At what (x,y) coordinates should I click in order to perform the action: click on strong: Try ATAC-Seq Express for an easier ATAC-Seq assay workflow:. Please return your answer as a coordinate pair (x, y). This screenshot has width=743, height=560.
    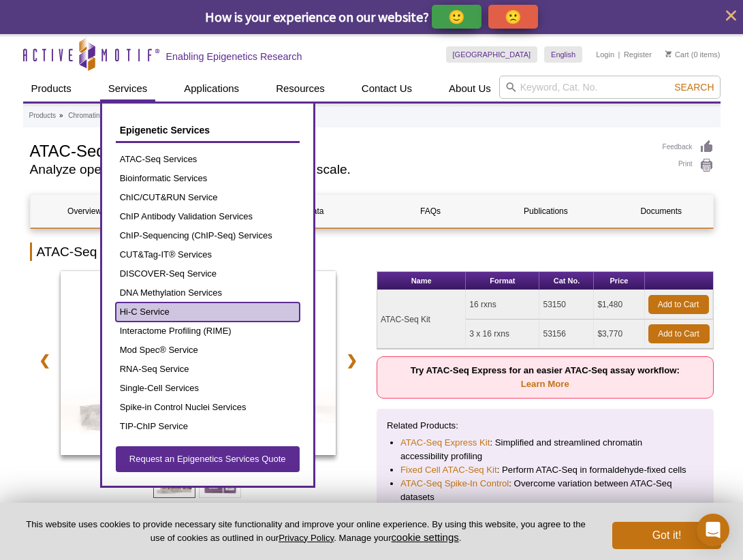
    Looking at the image, I should click on (545, 377).